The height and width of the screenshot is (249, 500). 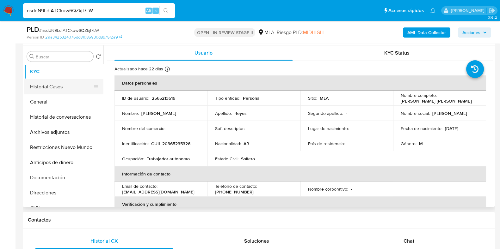 I want to click on span: Acciones, so click(x=471, y=33).